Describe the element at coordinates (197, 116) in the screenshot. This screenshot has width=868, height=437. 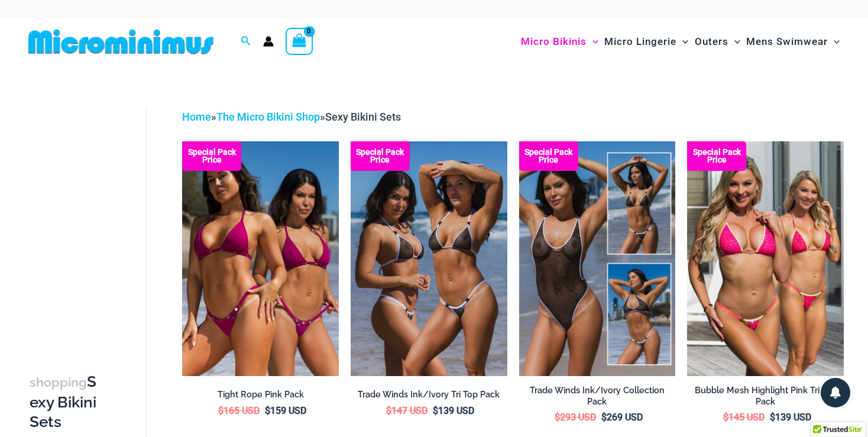
I see `a: Home` at that location.